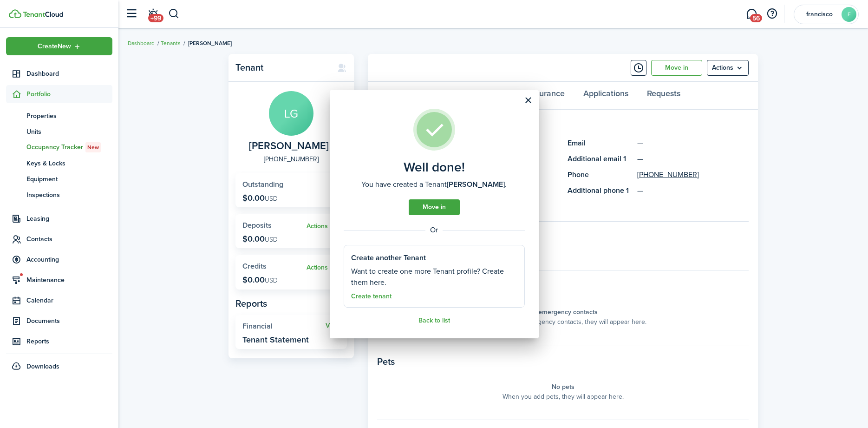  I want to click on well-done-section-title: Create another Tenant, so click(388, 258).